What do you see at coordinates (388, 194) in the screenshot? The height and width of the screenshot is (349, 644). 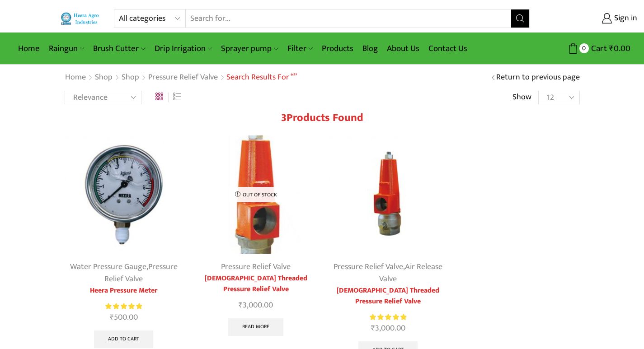 I see `img: Female threaded pressure relief valve` at bounding box center [388, 194].